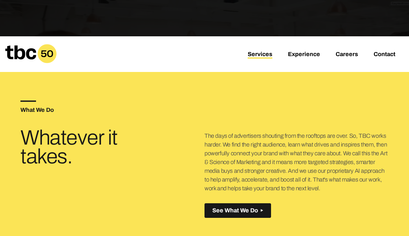 This screenshot has width=409, height=236. I want to click on button: See What We Do, so click(238, 211).